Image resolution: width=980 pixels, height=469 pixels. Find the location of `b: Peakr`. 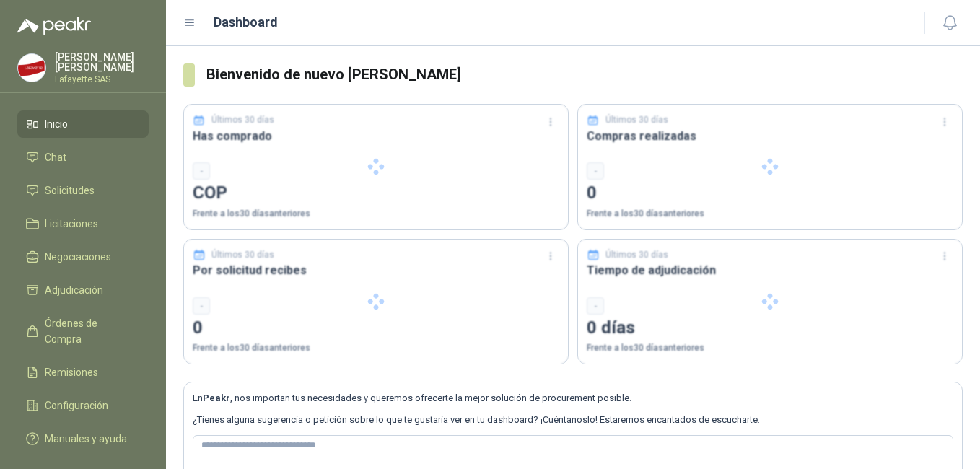

b: Peakr is located at coordinates (217, 398).